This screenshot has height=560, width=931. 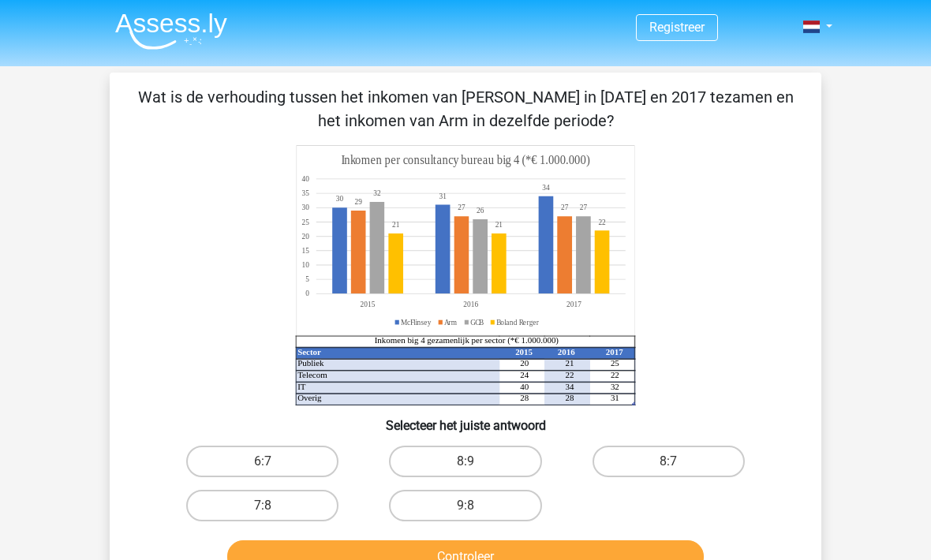 I want to click on tspan: 27, so click(x=584, y=208).